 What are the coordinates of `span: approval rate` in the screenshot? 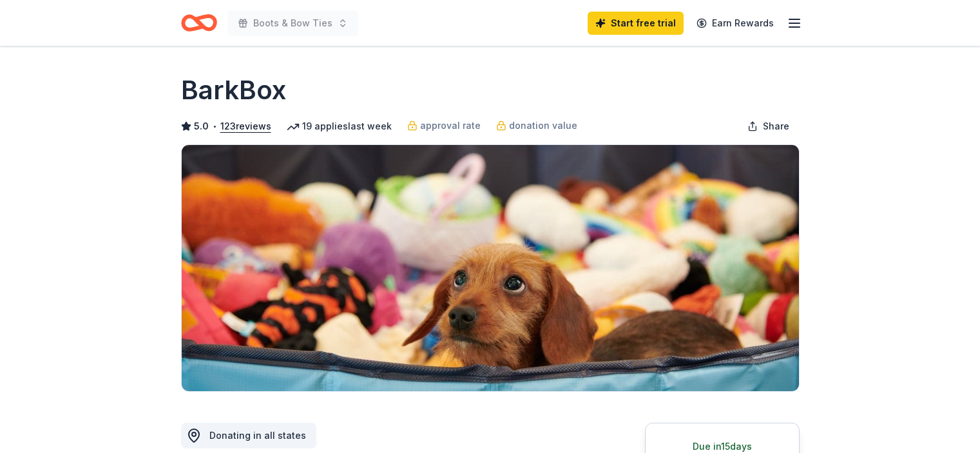 It's located at (451, 126).